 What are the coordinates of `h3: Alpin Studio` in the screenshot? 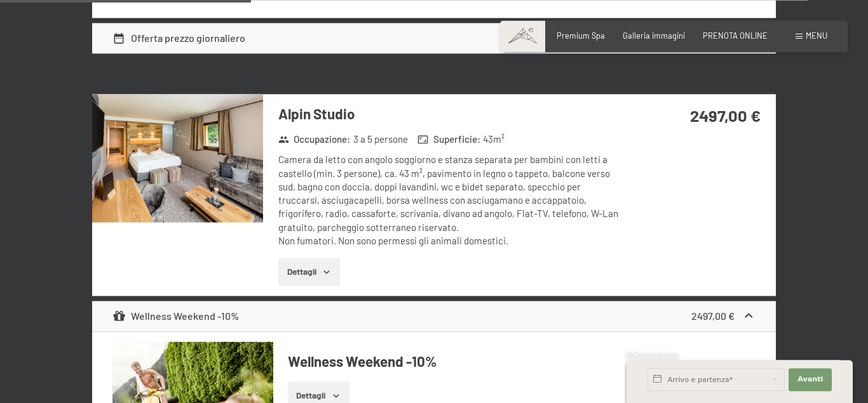 It's located at (450, 113).